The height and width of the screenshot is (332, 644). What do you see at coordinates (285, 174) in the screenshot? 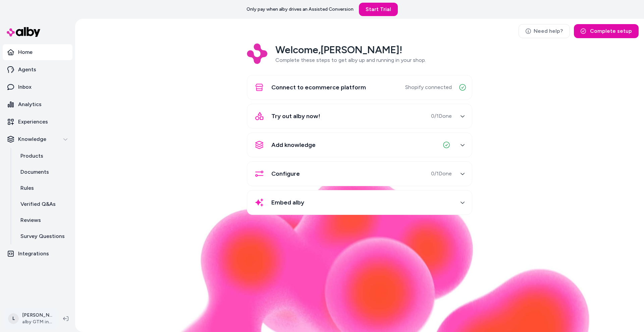
I see `span: Configure` at bounding box center [285, 174].